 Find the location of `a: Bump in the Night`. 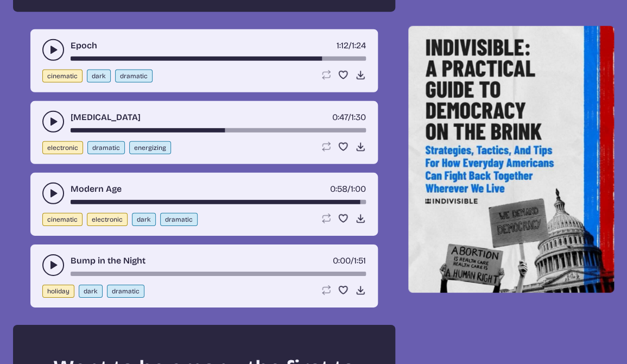

a: Bump in the Night is located at coordinates (108, 260).